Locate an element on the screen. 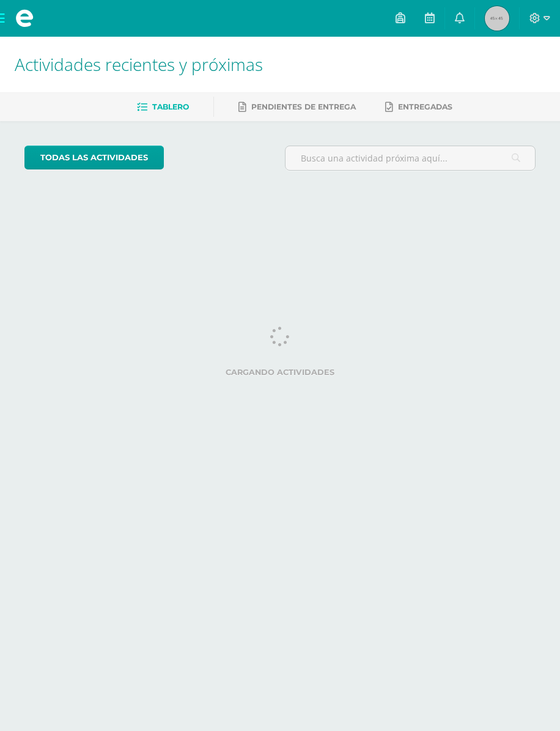 This screenshot has width=560, height=731. input: Busca una actividad próxima aquí... is located at coordinates (410, 158).